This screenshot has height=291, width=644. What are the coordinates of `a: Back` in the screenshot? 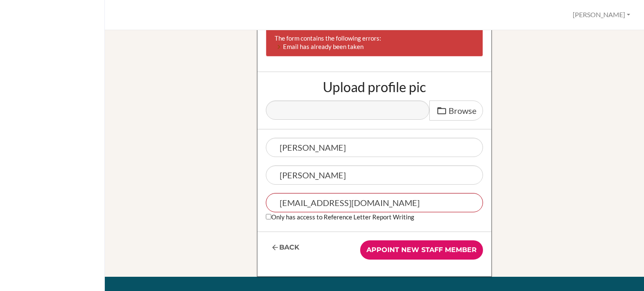 It's located at (285, 248).